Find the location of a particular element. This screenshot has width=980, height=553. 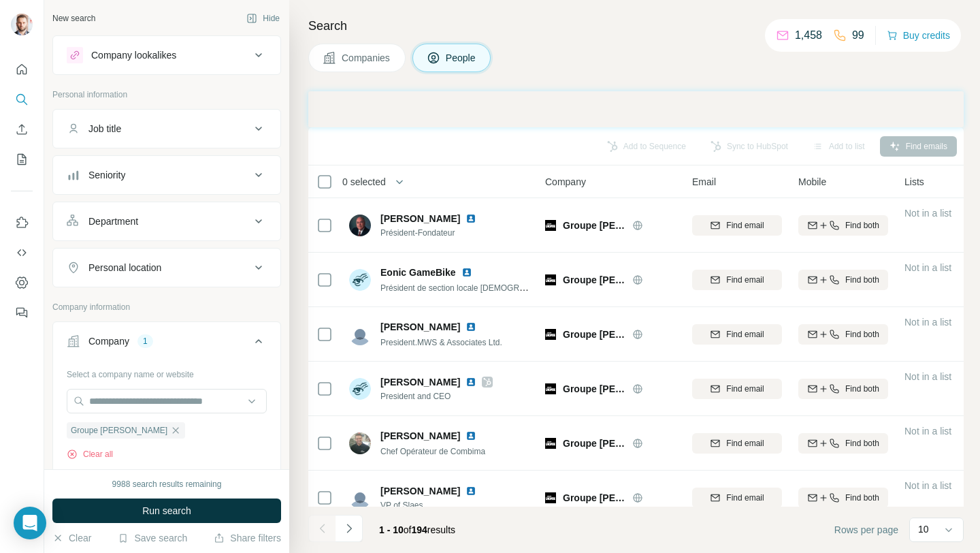

div: 9988 search results remaining is located at coordinates (167, 484).